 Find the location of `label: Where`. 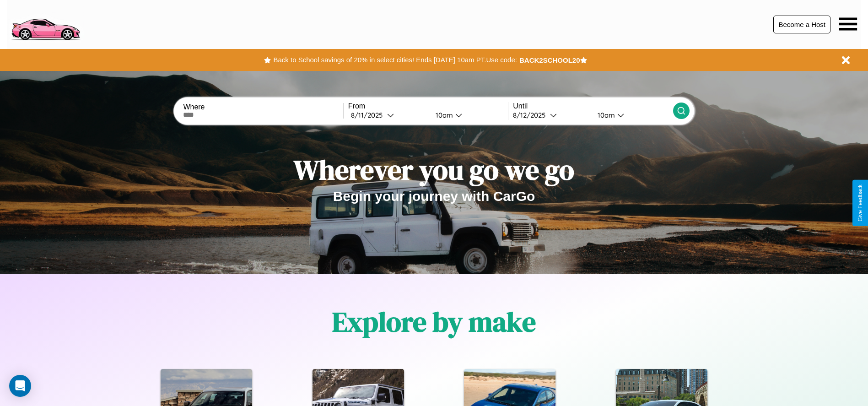

label: Where is located at coordinates (262, 107).